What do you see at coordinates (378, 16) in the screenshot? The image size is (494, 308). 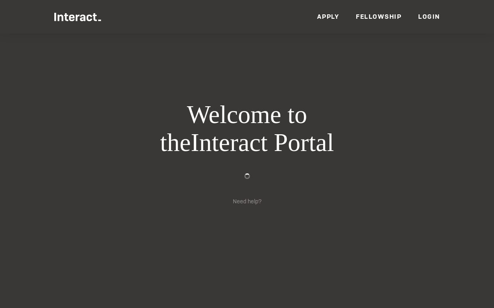 I see `a: Fellowship` at bounding box center [378, 16].